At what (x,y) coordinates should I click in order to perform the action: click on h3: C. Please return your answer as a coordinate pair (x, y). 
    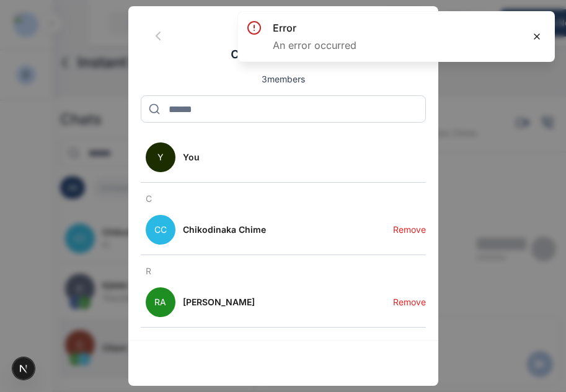
    Looking at the image, I should click on (283, 199).